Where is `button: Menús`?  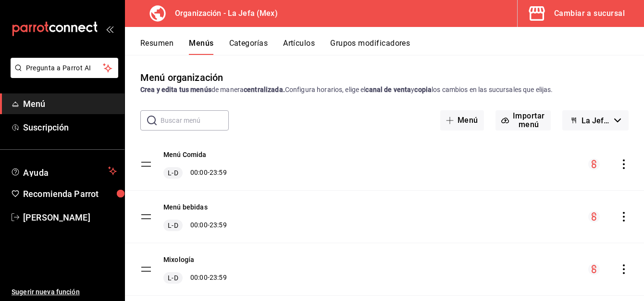
button: Menús is located at coordinates (201, 47).